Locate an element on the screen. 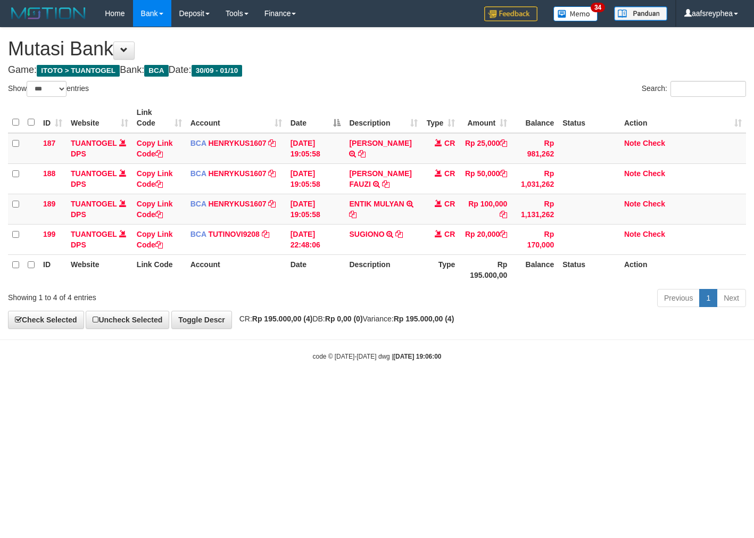  span: 189 is located at coordinates (49, 204).